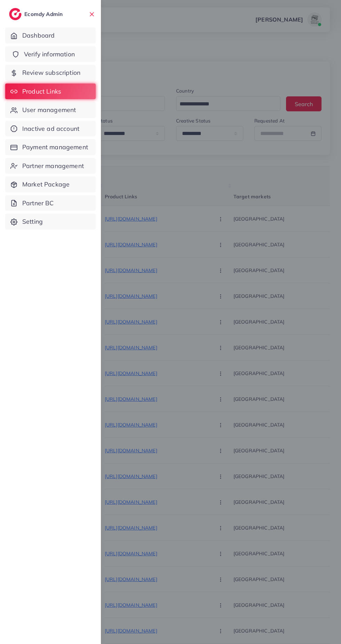 This screenshot has width=341, height=644. Describe the element at coordinates (38, 35) in the screenshot. I see `span: Dashboard` at that location.